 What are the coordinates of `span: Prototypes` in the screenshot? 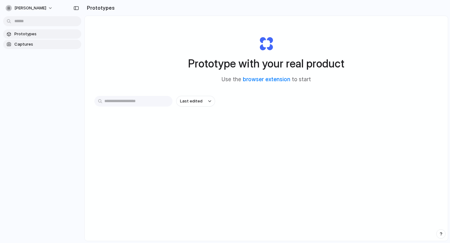 It's located at (47, 34).